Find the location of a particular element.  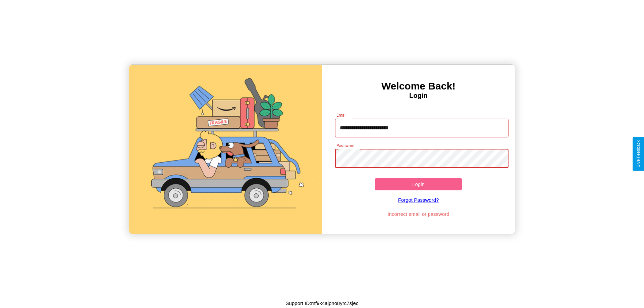

label: Password is located at coordinates (345, 145).